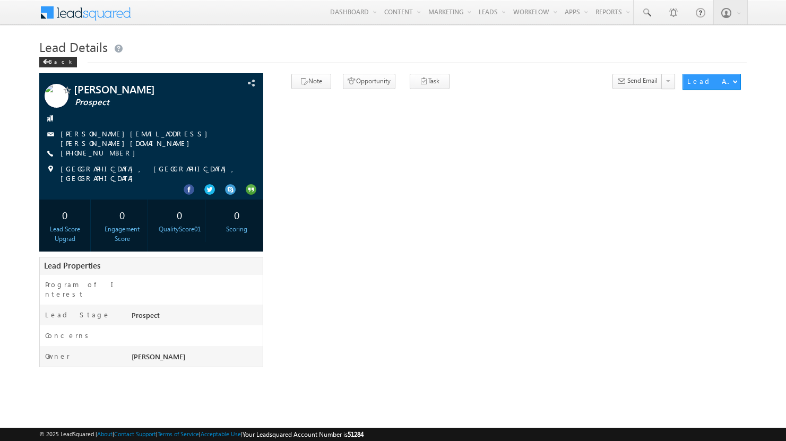 The width and height of the screenshot is (786, 441). Describe the element at coordinates (710, 81) in the screenshot. I see `div: Lead Actions` at that location.